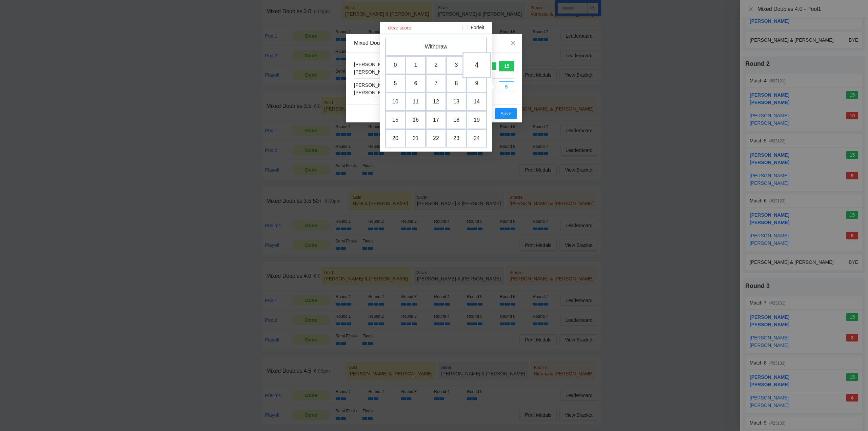 Image resolution: width=868 pixels, height=431 pixels. Describe the element at coordinates (506, 114) in the screenshot. I see `button: Save` at that location.